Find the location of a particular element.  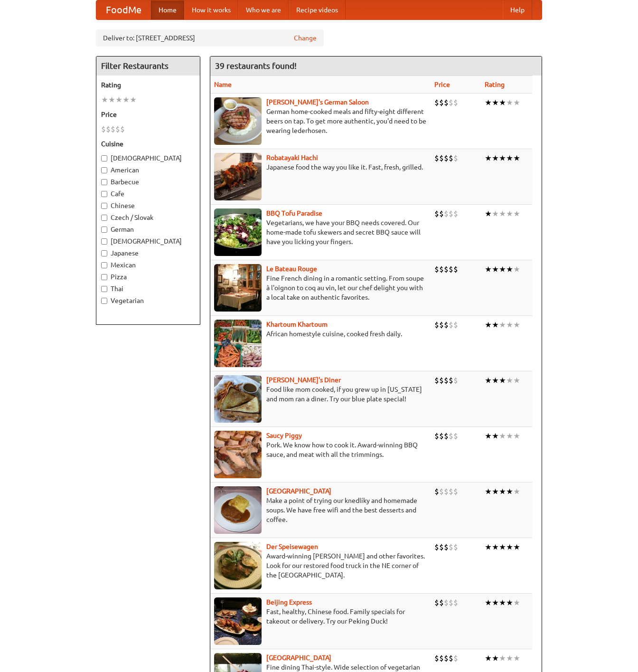

a: Robatayaki Hachi is located at coordinates (292, 158).